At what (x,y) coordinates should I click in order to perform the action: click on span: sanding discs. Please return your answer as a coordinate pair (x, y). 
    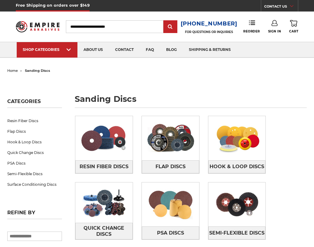
    Looking at the image, I should click on (37, 71).